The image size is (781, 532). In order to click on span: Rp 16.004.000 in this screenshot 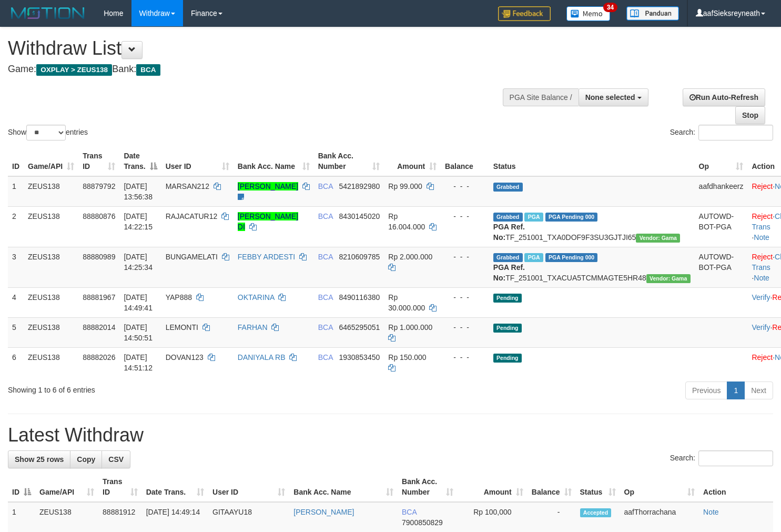, I will do `click(407, 221)`.